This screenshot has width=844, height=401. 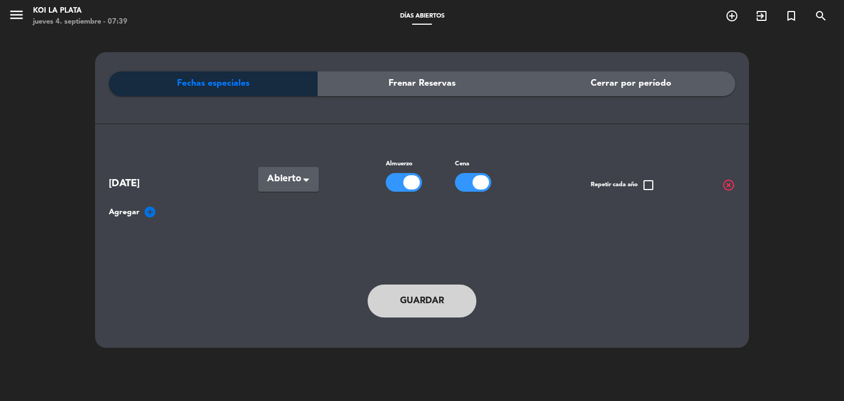 I want to click on i: search, so click(x=821, y=16).